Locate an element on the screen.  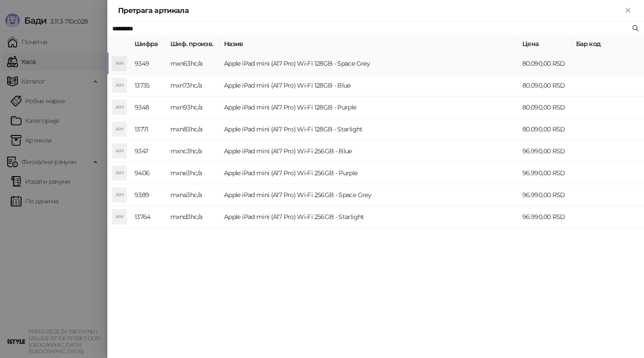
th: Шифра is located at coordinates (149, 44).